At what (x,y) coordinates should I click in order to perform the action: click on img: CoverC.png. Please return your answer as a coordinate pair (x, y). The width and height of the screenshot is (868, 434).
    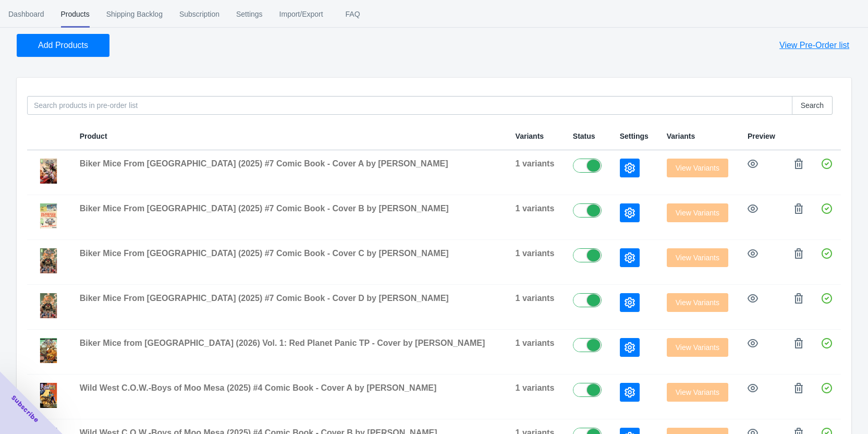
    Looking at the image, I should click on (48, 261).